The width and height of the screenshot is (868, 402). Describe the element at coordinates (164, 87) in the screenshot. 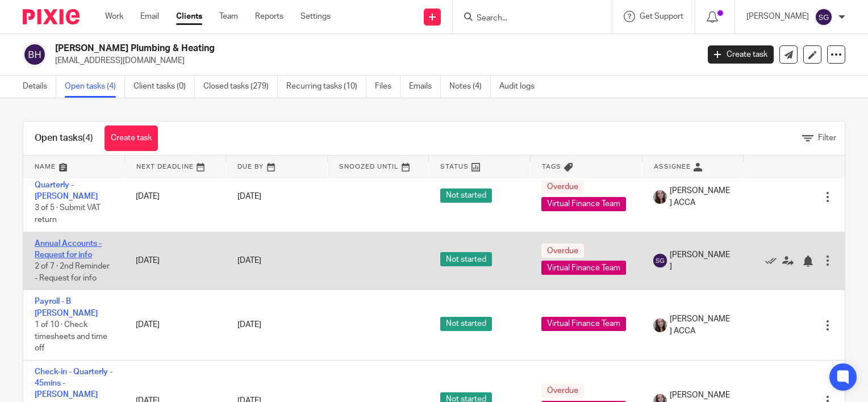

I see `a: Client tasks (0)` at that location.